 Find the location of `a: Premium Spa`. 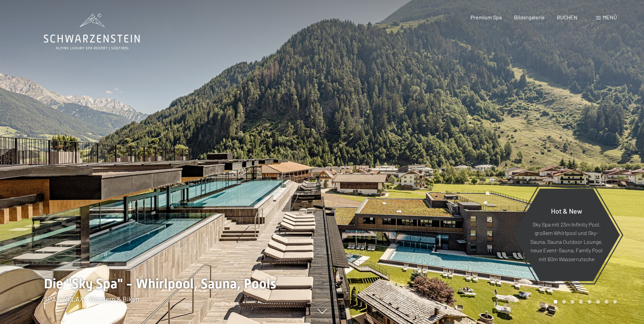

a: Premium Spa is located at coordinates (486, 17).